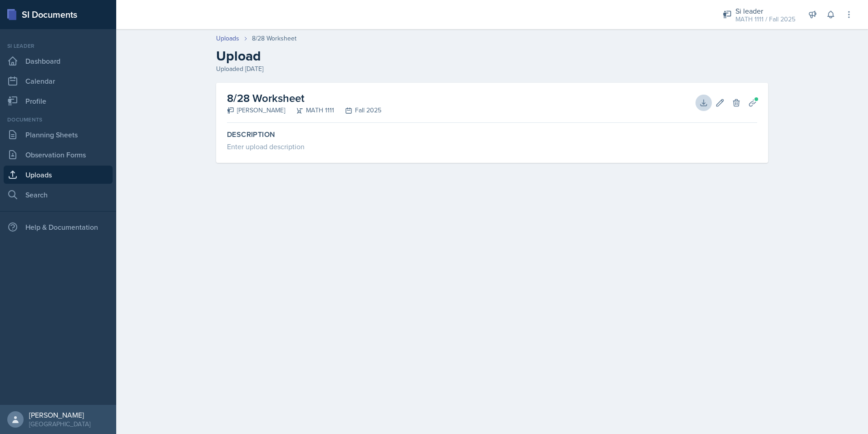 This screenshot has height=434, width=868. What do you see at coordinates (58, 101) in the screenshot?
I see `a: Profile` at bounding box center [58, 101].